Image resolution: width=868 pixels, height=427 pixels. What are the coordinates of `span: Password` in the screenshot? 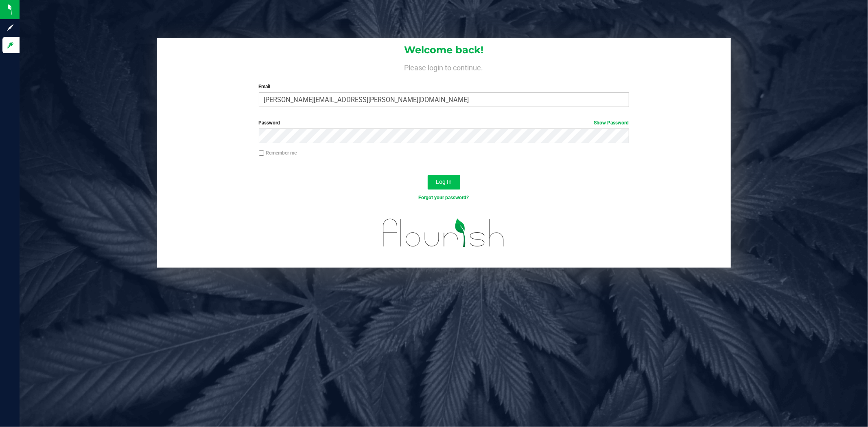 It's located at (269, 123).